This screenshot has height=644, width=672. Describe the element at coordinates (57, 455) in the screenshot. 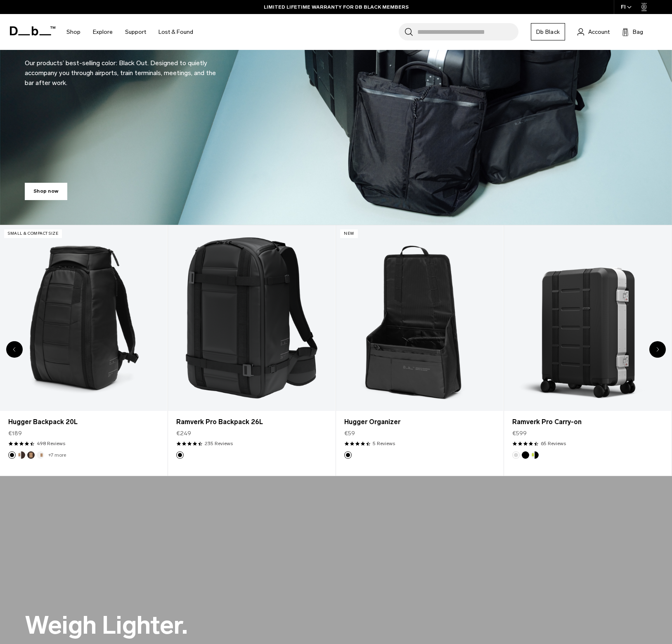

I see `a: +7 more` at that location.